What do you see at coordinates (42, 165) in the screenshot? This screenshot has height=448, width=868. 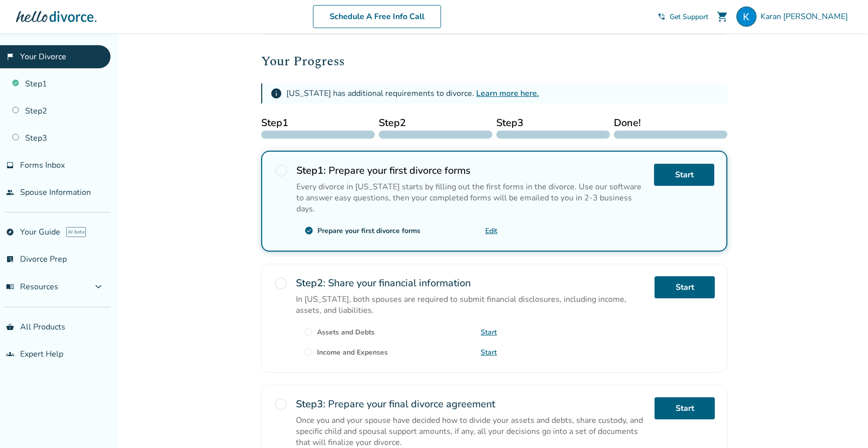 I see `span: Forms Inbox` at bounding box center [42, 165].